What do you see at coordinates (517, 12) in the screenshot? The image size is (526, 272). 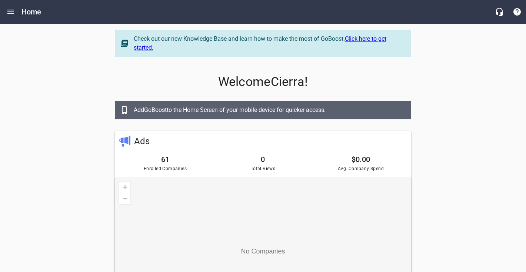 I see `button: Support Portal` at bounding box center [517, 12].